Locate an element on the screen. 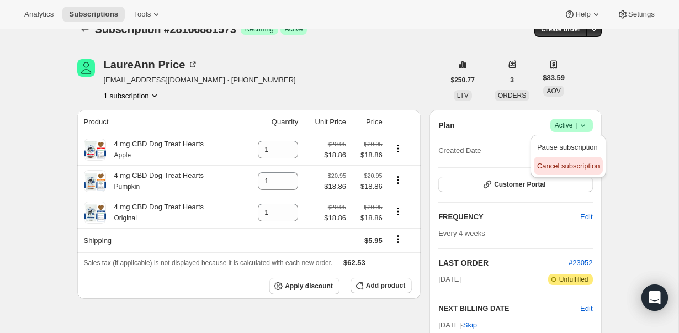  button: Pause subscription is located at coordinates (568, 147).